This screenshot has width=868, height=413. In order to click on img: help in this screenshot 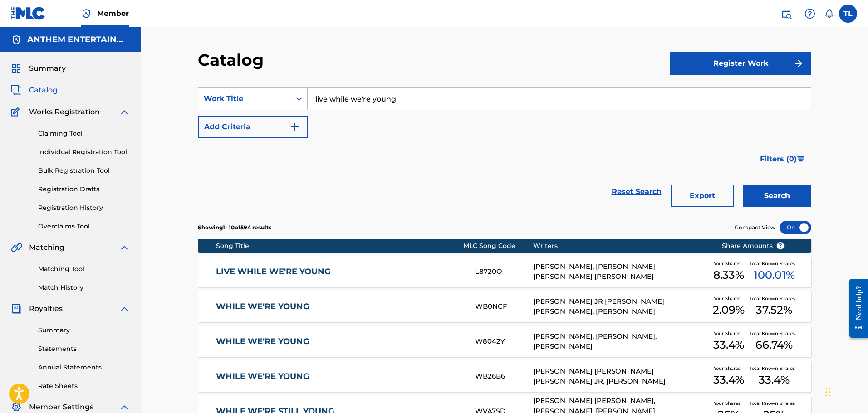, I will do `click(810, 13)`.